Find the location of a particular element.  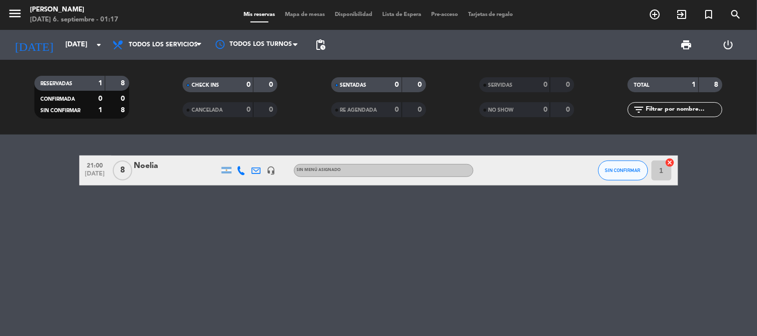

span: Tarjetas de regalo is located at coordinates (490, 14).